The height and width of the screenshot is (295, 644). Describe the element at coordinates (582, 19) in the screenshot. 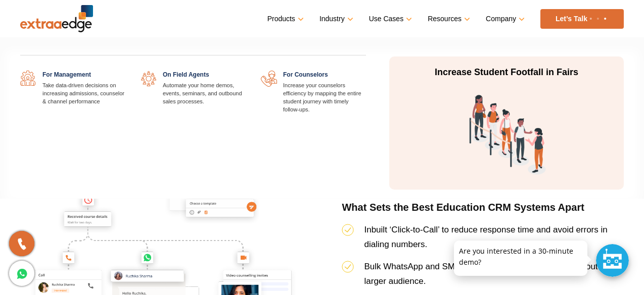

I see `a: Let’s Talk` at that location.